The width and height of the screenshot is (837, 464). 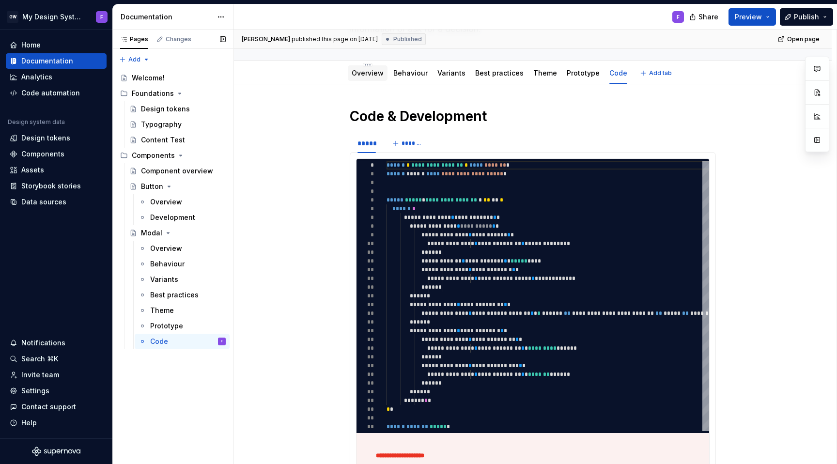 I want to click on a: Button, so click(x=177, y=187).